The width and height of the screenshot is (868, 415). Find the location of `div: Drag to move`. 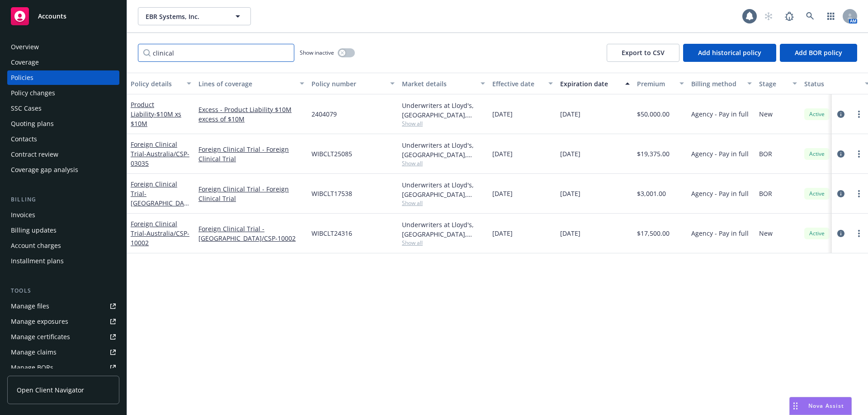

div: Drag to move is located at coordinates (795, 406).